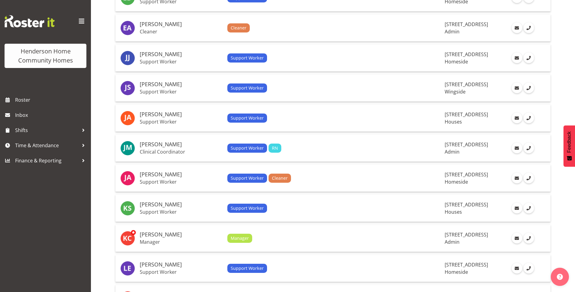 The width and height of the screenshot is (575, 292). I want to click on span: Roster, so click(52, 100).